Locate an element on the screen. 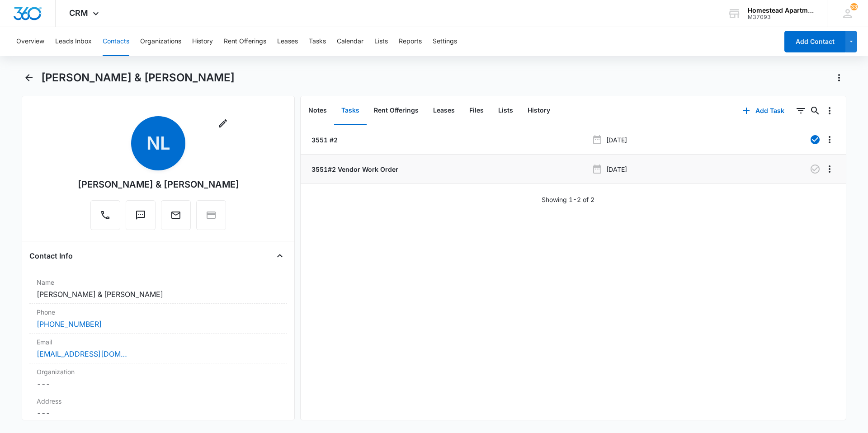 This screenshot has height=433, width=868. label: Email is located at coordinates (158, 342).